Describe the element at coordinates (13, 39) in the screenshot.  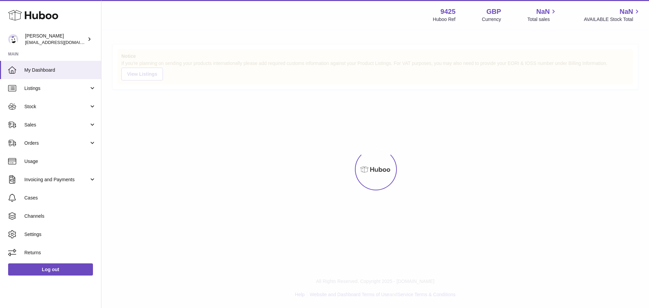
I see `img: internalAdmin-9425@internal.huboo.com` at that location.